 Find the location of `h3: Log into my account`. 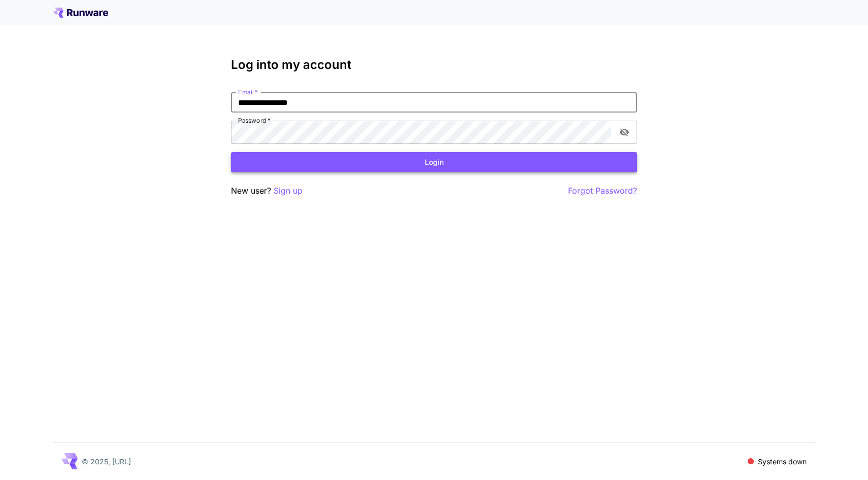

h3: Log into my account is located at coordinates (434, 65).